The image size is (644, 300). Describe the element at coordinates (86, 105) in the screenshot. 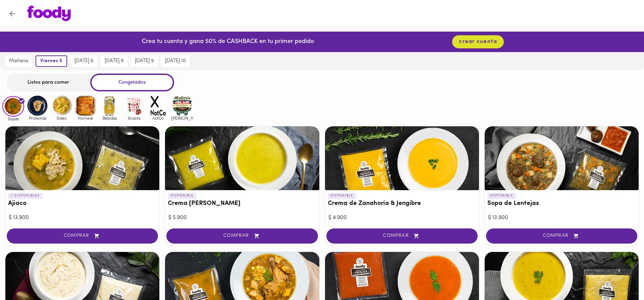

I see `img: Hornear` at that location.